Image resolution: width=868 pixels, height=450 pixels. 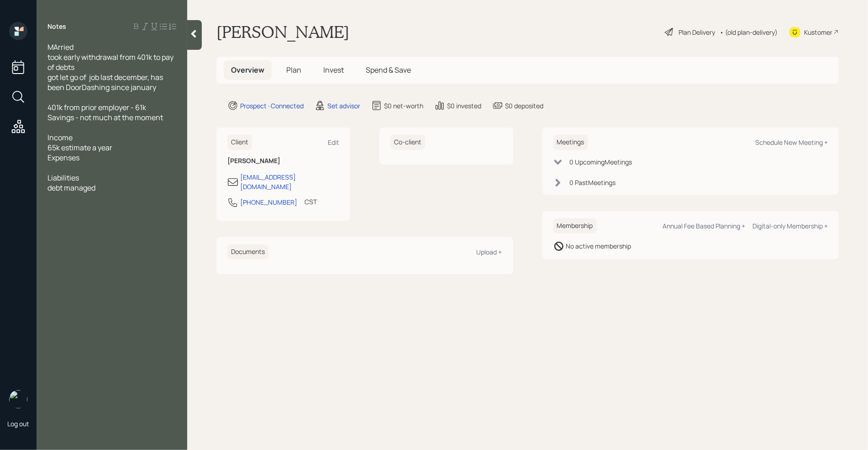 What do you see at coordinates (60, 47) in the screenshot?
I see `span: MArried` at bounding box center [60, 47].